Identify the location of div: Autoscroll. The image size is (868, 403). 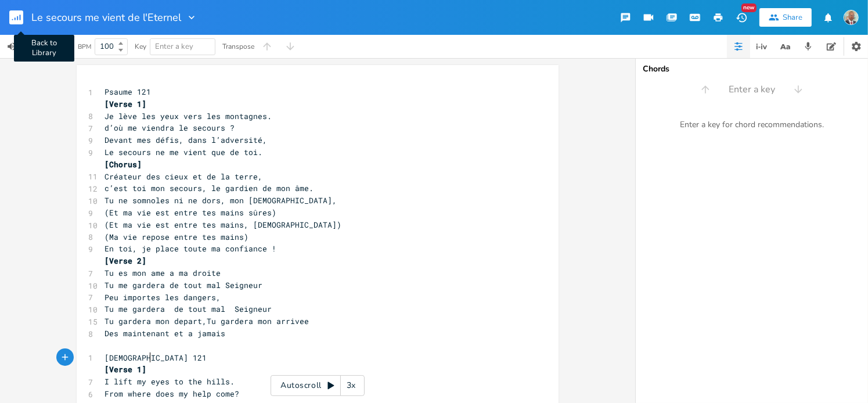
(318, 386).